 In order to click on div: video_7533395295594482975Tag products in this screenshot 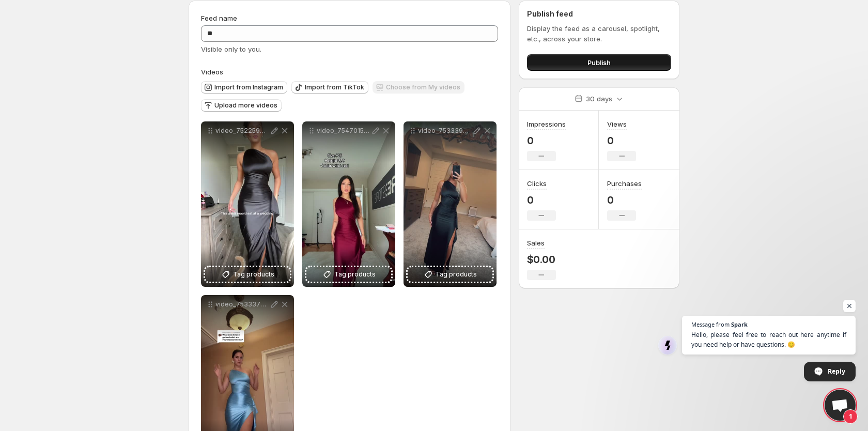, I will do `click(450, 204)`.